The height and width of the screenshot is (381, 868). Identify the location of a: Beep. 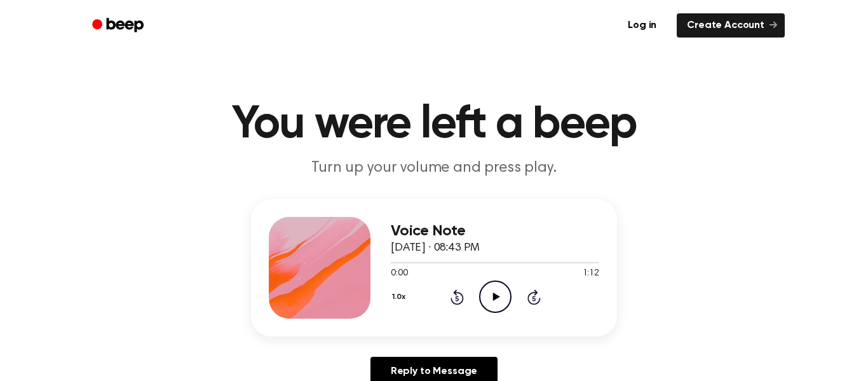
(119, 26).